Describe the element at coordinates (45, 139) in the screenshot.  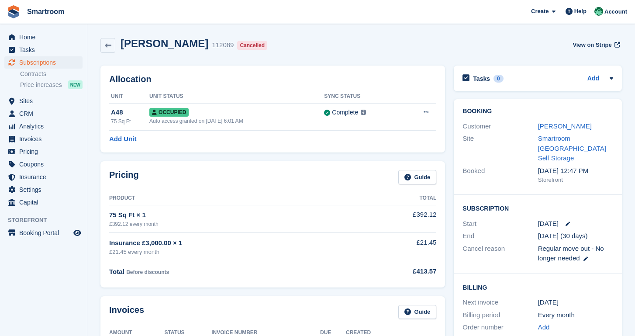
I see `span: Invoices` at that location.